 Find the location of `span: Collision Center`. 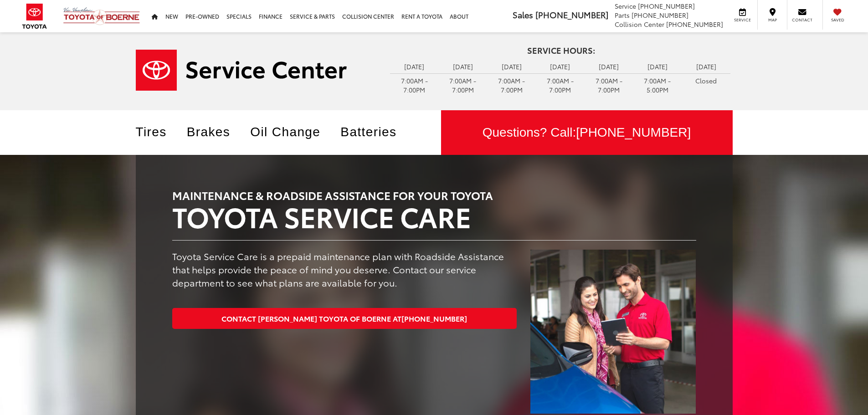

span: Collision Center is located at coordinates (639, 24).